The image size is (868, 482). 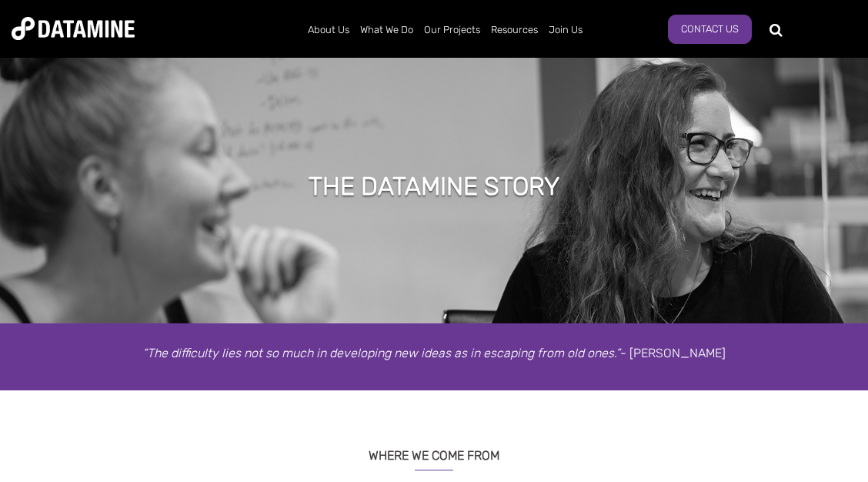 What do you see at coordinates (566, 30) in the screenshot?
I see `a: Join Us` at bounding box center [566, 30].